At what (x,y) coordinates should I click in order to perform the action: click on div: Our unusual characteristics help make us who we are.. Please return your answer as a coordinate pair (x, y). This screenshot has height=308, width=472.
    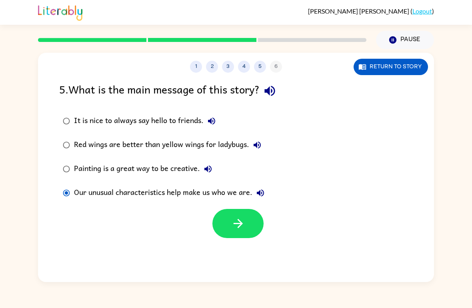
    Looking at the image, I should click on (171, 193).